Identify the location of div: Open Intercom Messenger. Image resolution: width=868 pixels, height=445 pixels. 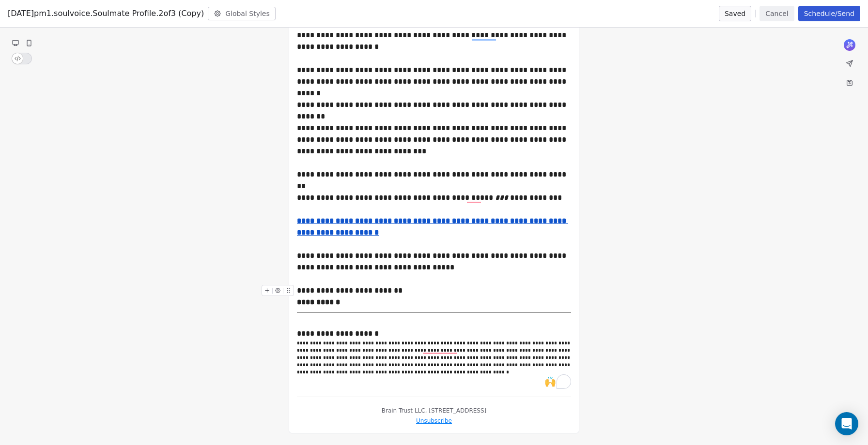
(847, 424).